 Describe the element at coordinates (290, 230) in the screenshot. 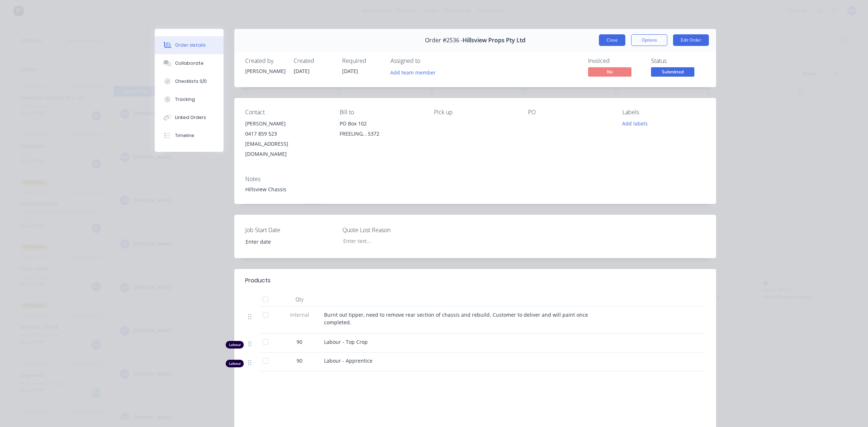

I see `label: Job Start Date` at that location.